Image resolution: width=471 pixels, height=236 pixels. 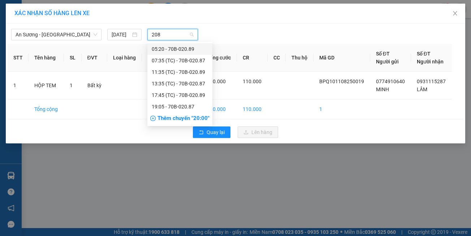 What do you see at coordinates (219, 58) in the screenshot?
I see `th: Tổng cước` at bounding box center [219, 58].